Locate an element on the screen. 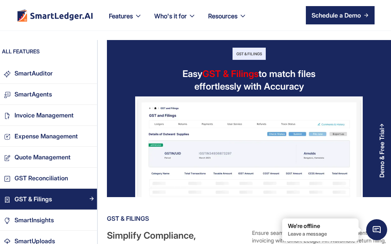 Image resolution: width=391 pixels, height=244 pixels. a: home is located at coordinates (55, 15).